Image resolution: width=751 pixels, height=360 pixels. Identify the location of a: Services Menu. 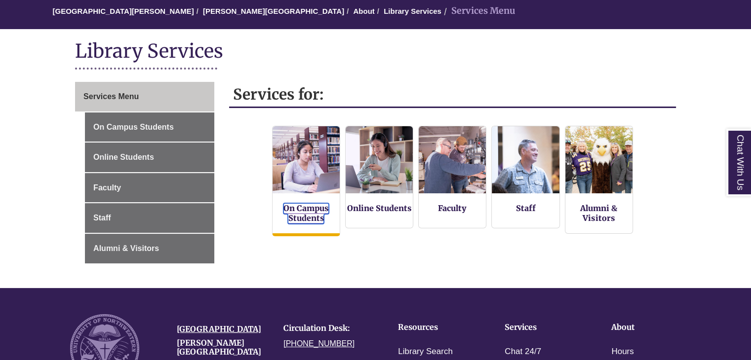
(145, 97).